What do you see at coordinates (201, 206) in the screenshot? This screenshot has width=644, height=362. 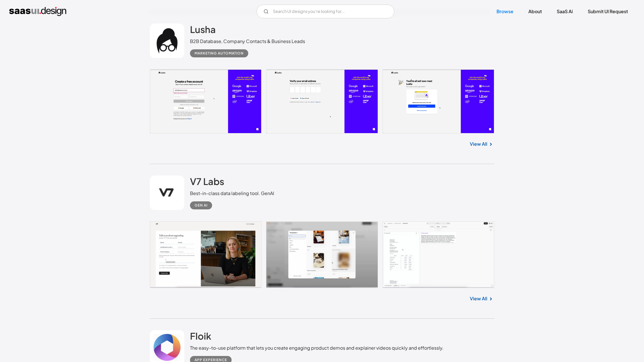 I see `div: Gen AI` at bounding box center [201, 206].